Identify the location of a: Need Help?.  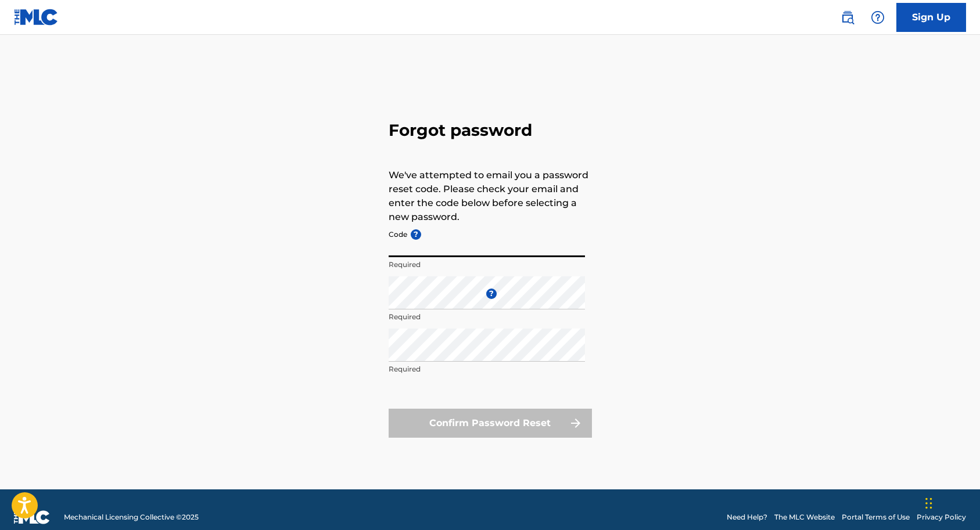
(747, 517).